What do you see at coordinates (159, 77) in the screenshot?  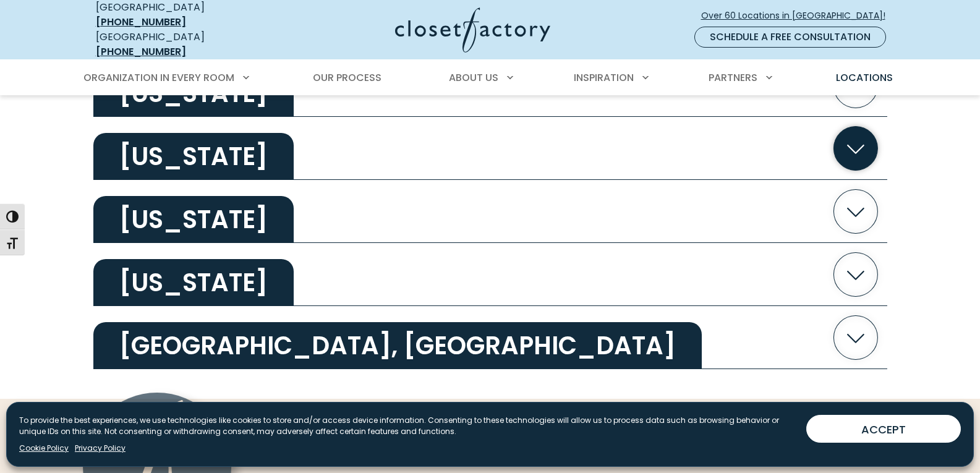 I see `span: Organization in Every Room` at bounding box center [159, 77].